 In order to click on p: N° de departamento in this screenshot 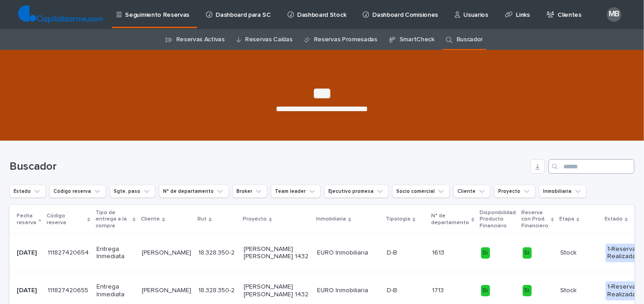, I will do `click(450, 219)`.